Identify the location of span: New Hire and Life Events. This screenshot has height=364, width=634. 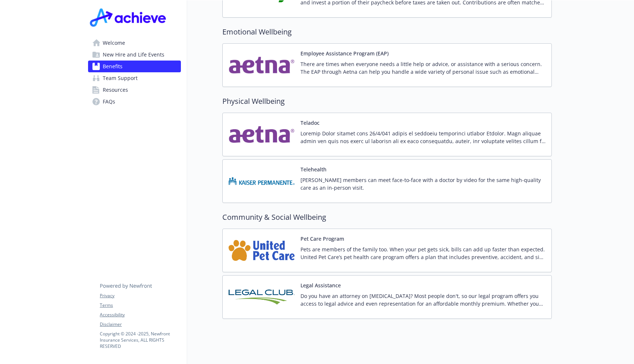
(134, 55).